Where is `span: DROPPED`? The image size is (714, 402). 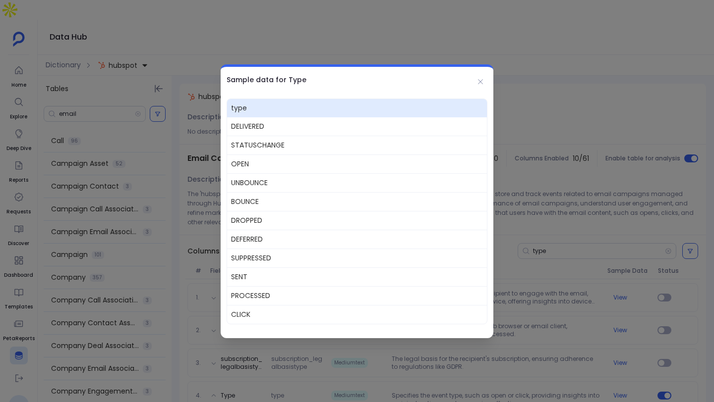 span: DROPPED is located at coordinates (357, 221).